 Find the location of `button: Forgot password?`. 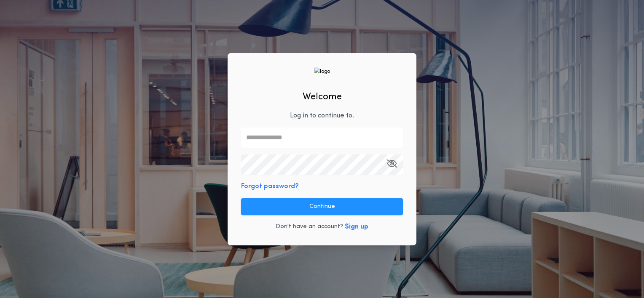

button: Forgot password? is located at coordinates (270, 186).